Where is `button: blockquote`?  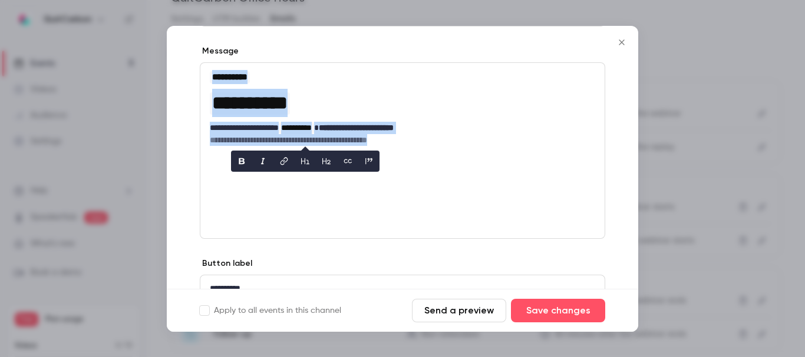
button: blockquote is located at coordinates (369, 161).